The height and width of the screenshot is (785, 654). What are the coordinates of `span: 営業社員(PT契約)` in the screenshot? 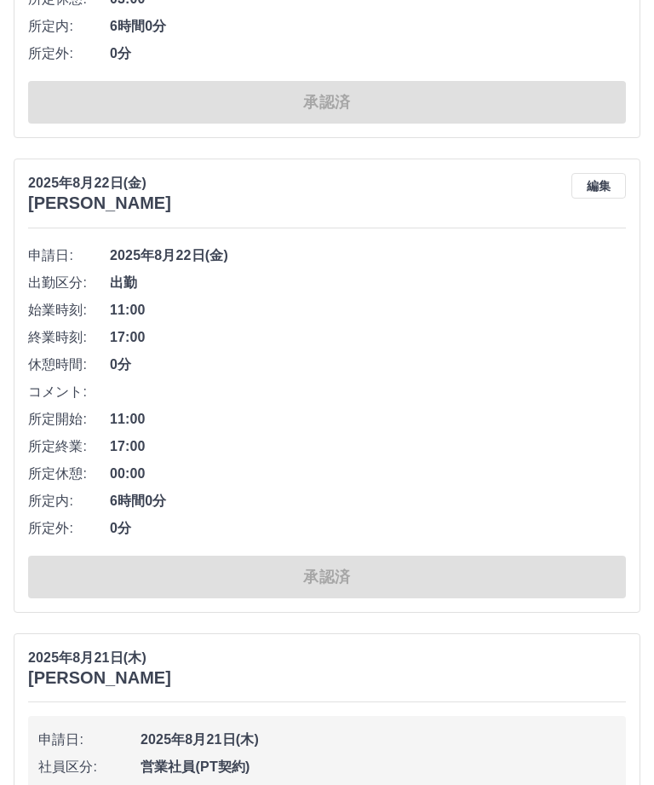 It's located at (378, 767).